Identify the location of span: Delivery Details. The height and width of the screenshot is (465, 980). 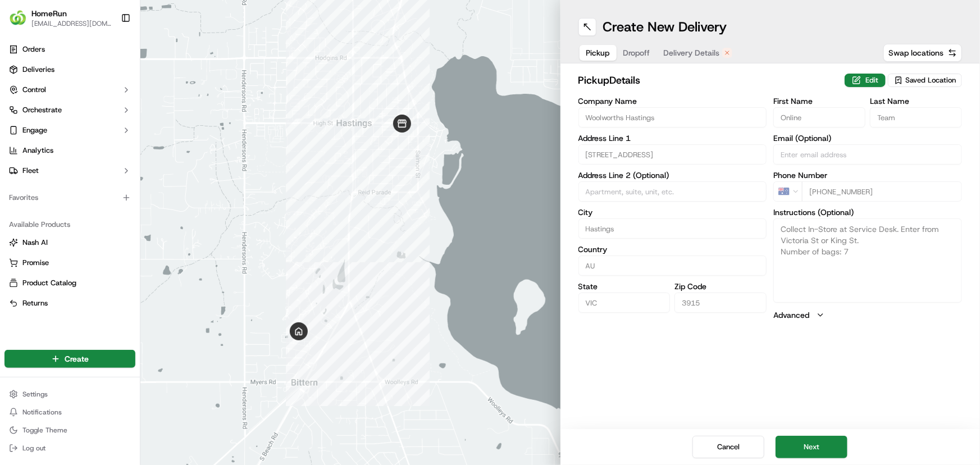
(692, 53).